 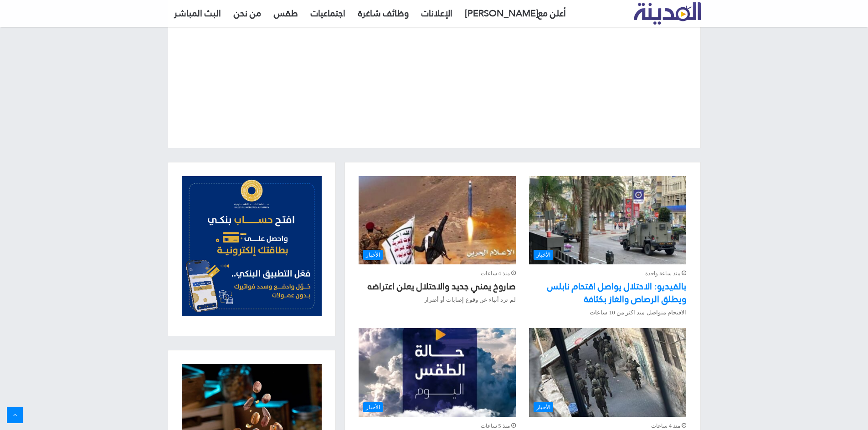 What do you see at coordinates (667, 13) in the screenshot?
I see `a: تلفزيون المدينة` at bounding box center [667, 13].